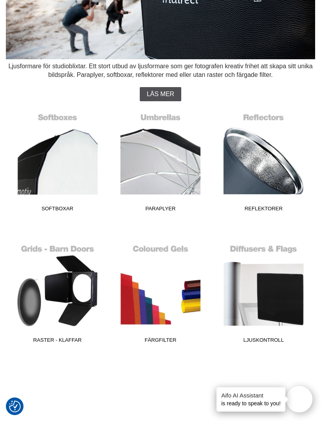 The height and width of the screenshot is (421, 321). I want to click on a: Ljuskontroll, so click(264, 293).